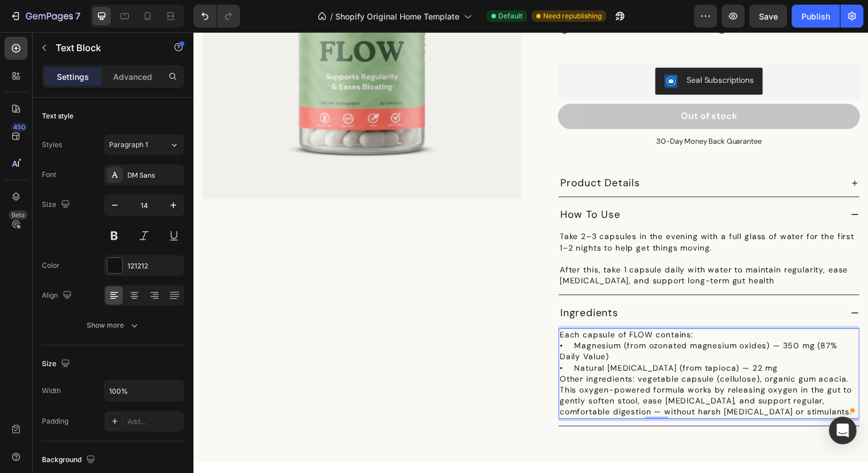  What do you see at coordinates (49, 175) in the screenshot?
I see `div: Font` at bounding box center [49, 175].